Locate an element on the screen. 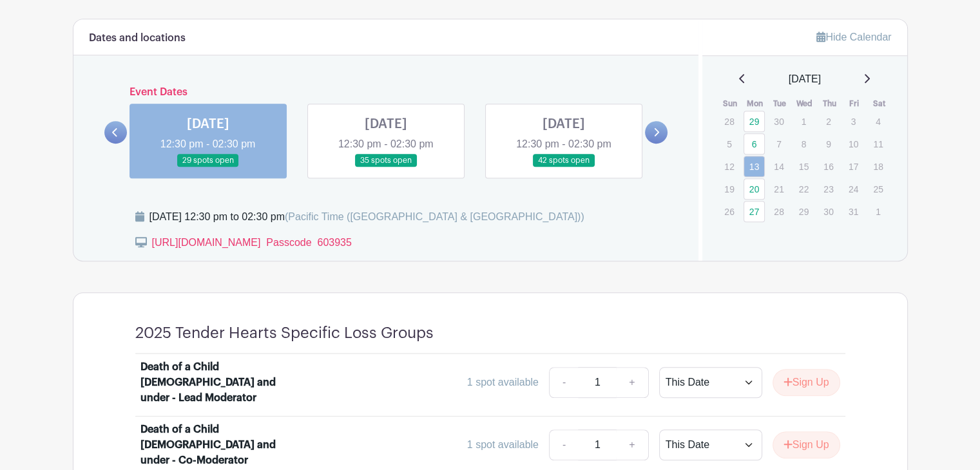  p: 15 is located at coordinates (804, 166).